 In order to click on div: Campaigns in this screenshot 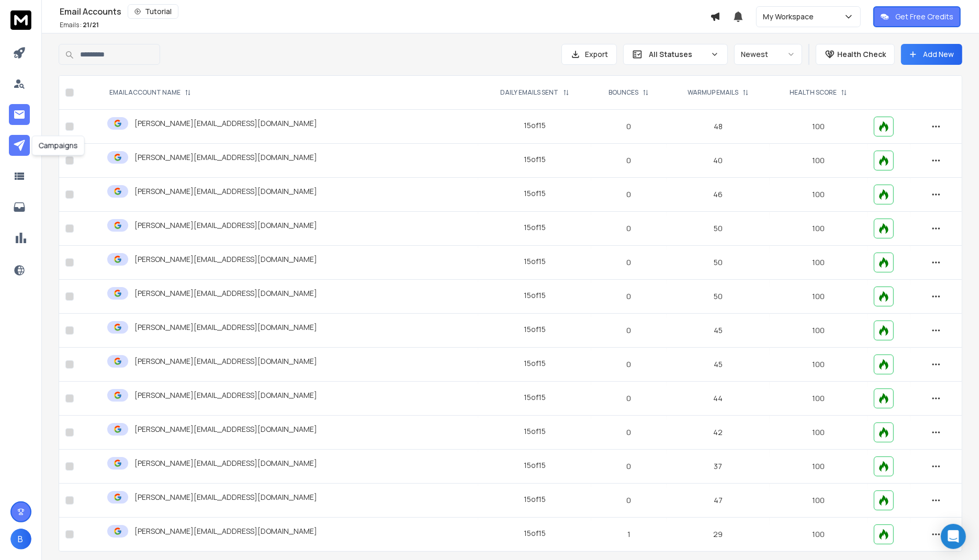, I will do `click(58, 145)`.